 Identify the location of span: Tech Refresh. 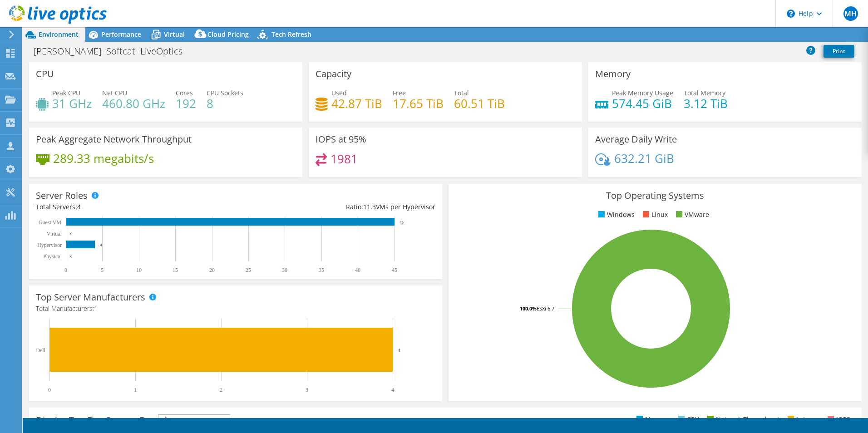
(292, 34).